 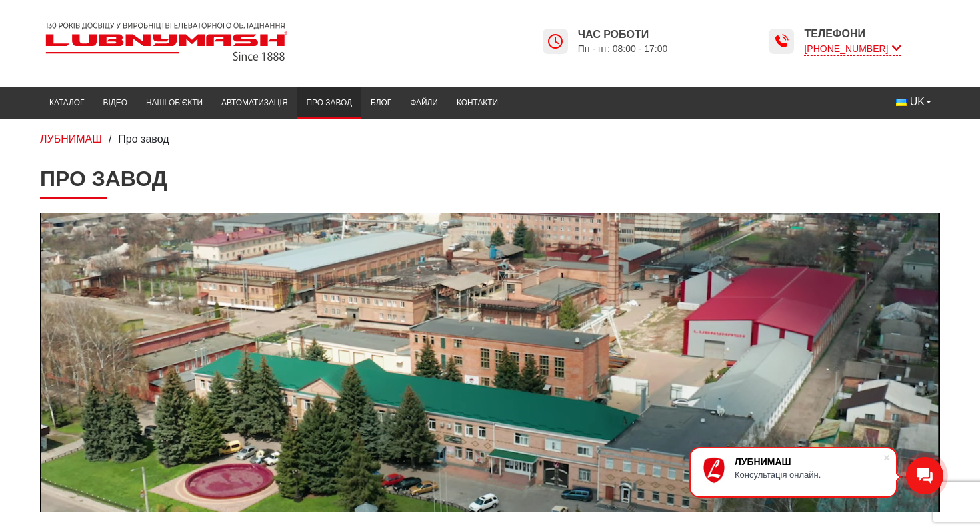 What do you see at coordinates (167, 41) in the screenshot?
I see `img: Lubnymash` at bounding box center [167, 41].